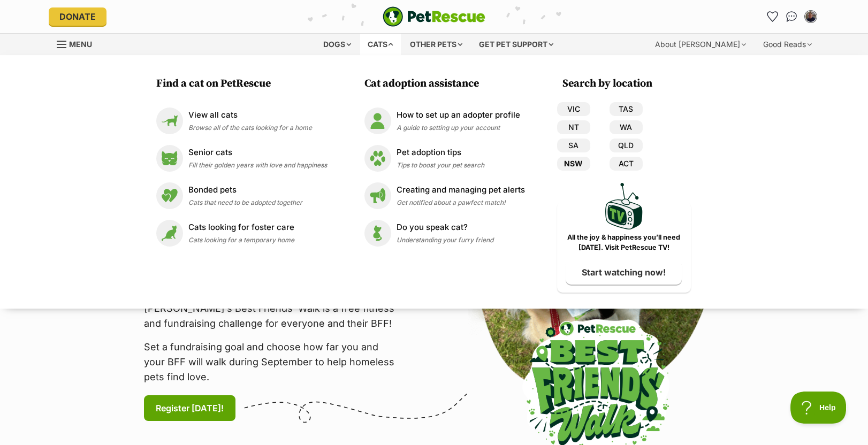  Describe the element at coordinates (436, 45) in the screenshot. I see `div: Other pets` at that location.